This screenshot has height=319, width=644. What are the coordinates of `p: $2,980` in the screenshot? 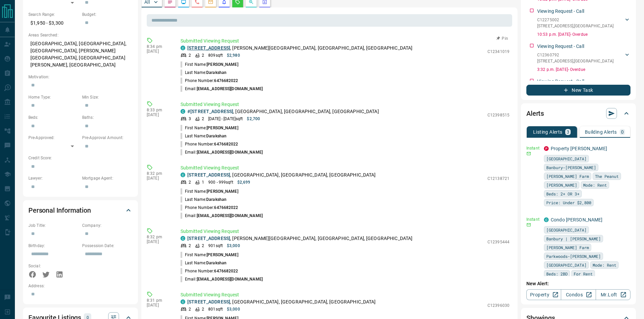 It's located at (233, 56).